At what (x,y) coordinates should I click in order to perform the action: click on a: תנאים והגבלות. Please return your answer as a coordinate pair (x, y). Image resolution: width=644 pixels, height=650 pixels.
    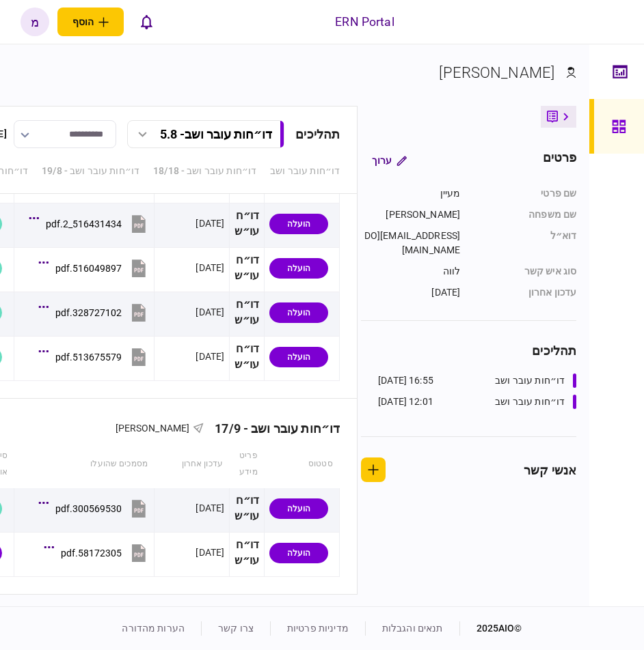
    Looking at the image, I should click on (412, 629).